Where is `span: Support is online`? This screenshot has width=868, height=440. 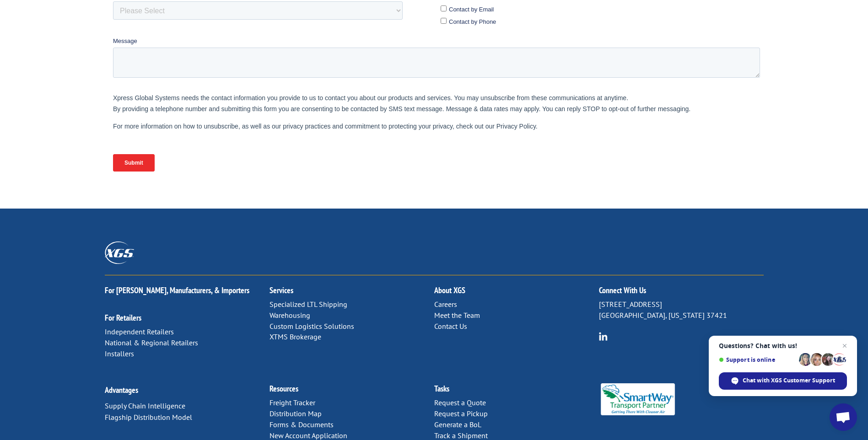
span: Support is online is located at coordinates (757, 360).